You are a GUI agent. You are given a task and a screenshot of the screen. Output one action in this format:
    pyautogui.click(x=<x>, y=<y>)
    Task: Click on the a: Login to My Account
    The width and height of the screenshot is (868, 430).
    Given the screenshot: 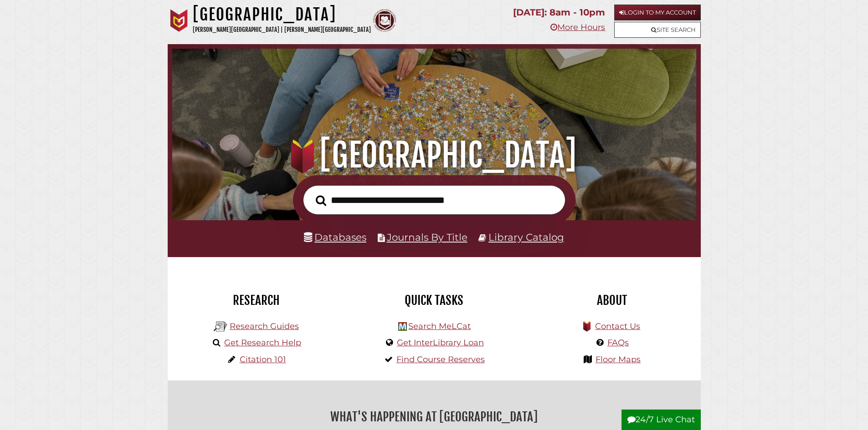 What is the action you would take?
    pyautogui.click(x=657, y=13)
    